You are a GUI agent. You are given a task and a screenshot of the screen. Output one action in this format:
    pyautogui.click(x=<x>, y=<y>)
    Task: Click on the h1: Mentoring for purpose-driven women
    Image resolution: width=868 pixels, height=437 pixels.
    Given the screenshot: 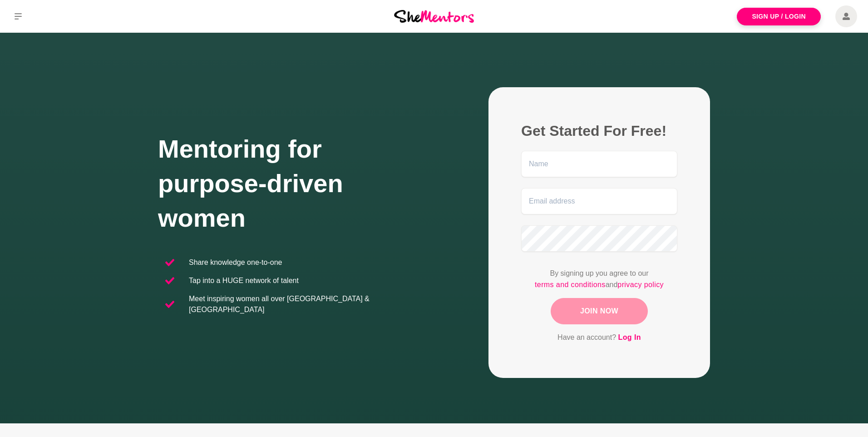 What is the action you would take?
    pyautogui.click(x=296, y=183)
    